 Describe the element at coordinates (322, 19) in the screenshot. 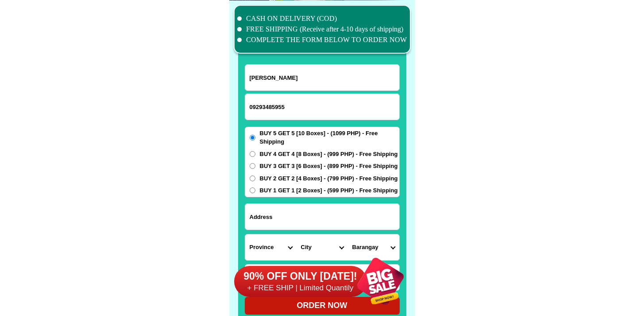

I see `li: CASH ON DELIVERY (COD)` at that location.